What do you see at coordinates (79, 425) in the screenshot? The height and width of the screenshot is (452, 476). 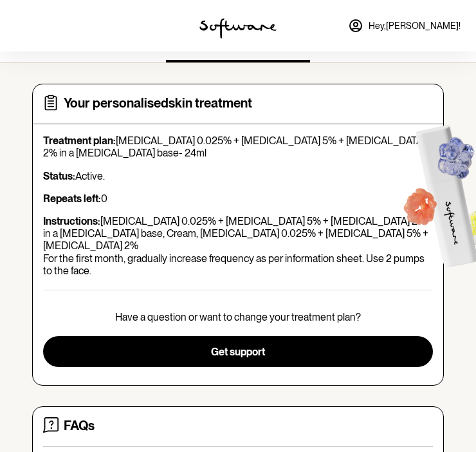 I see `h4: FAQs` at bounding box center [79, 425].